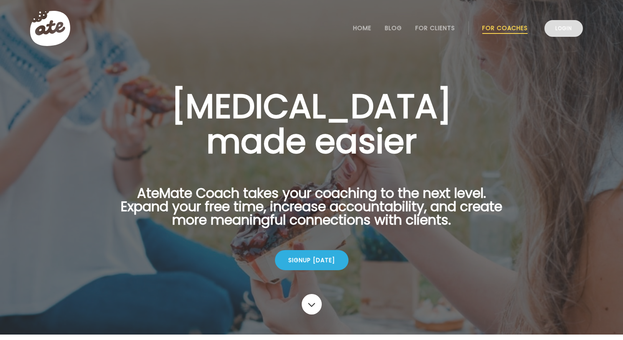 This screenshot has height=340, width=623. What do you see at coordinates (435, 28) in the screenshot?
I see `a: For Clients` at bounding box center [435, 28].